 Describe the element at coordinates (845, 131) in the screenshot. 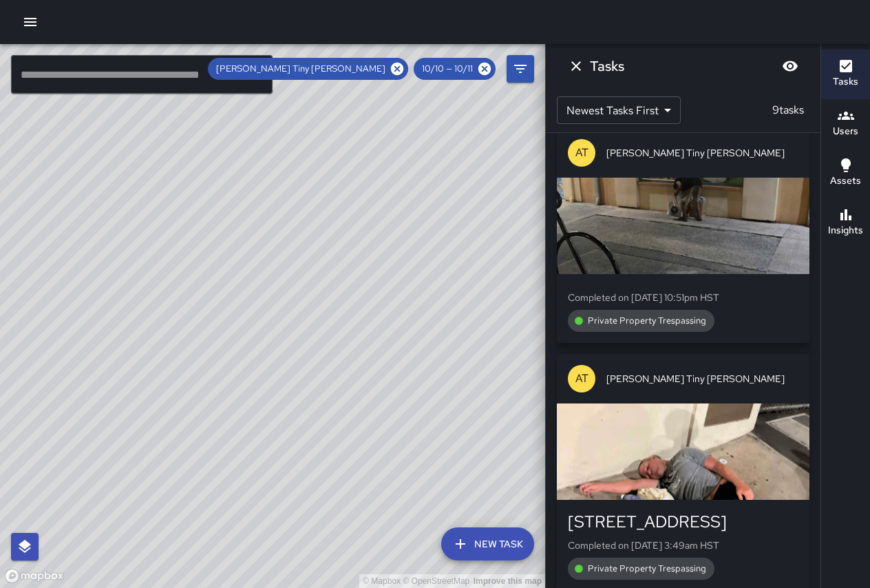

I see `h6: Users` at that location.